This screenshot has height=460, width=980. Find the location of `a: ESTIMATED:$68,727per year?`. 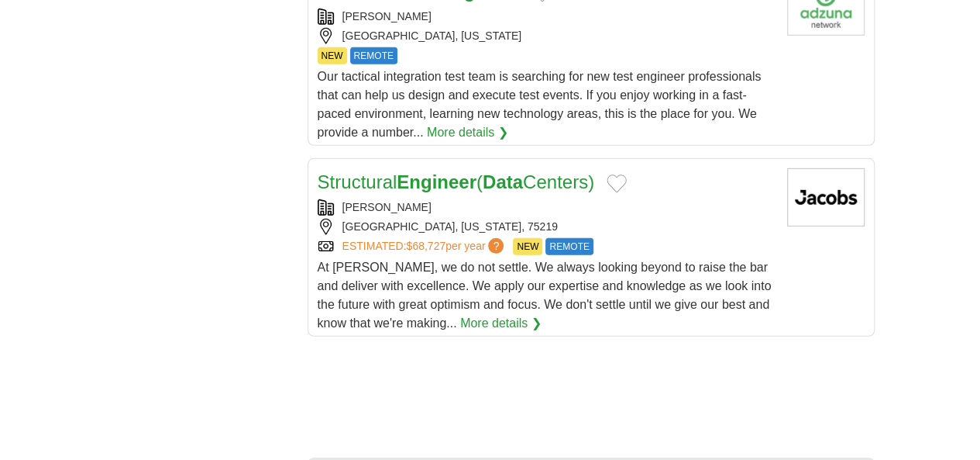

a: ESTIMATED:$68,727per year? is located at coordinates (425, 247).